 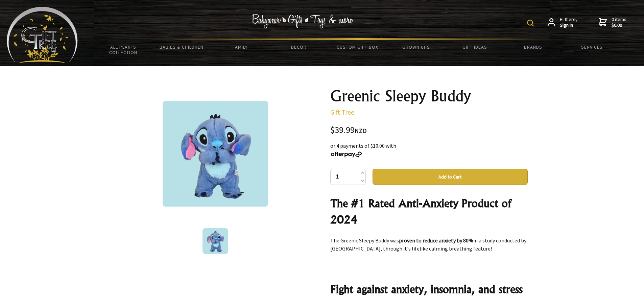 I want to click on a: Custom Gift Box, so click(x=357, y=47).